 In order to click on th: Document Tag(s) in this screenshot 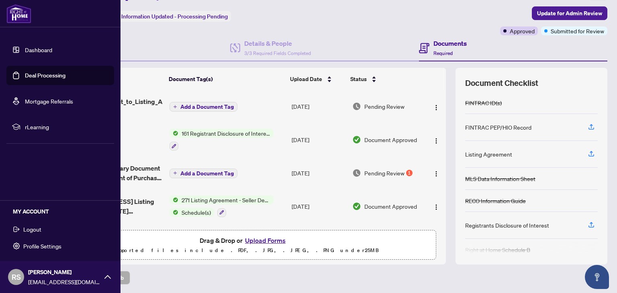, I will do `click(226, 79)`.